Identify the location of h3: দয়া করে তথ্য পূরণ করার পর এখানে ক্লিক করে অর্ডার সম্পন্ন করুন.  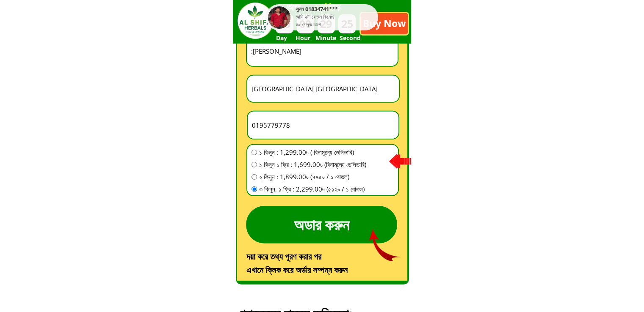
(322, 263).